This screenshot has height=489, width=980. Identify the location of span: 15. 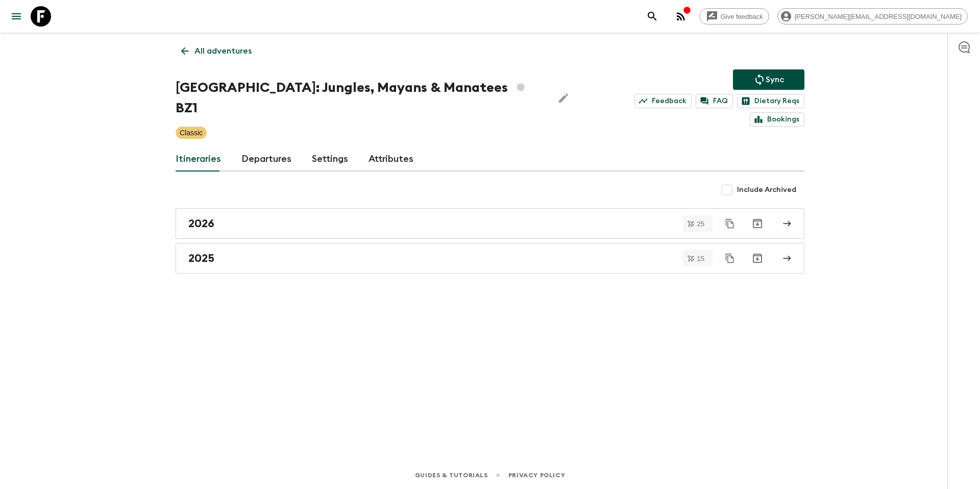
(701, 258).